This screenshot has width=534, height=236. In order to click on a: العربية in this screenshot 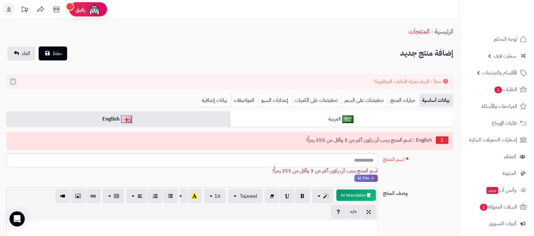, I will do `click(342, 119)`.